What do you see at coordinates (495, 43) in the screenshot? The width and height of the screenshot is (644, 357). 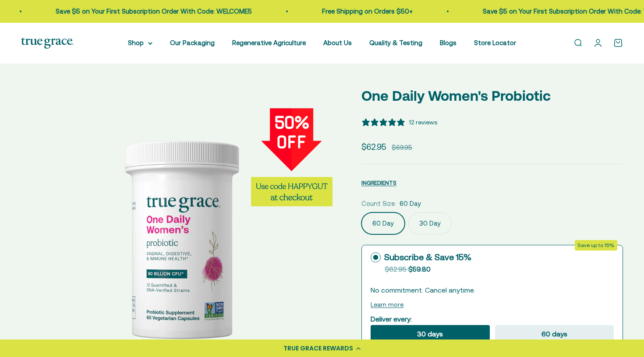 I see `a: Store Locator` at bounding box center [495, 43].